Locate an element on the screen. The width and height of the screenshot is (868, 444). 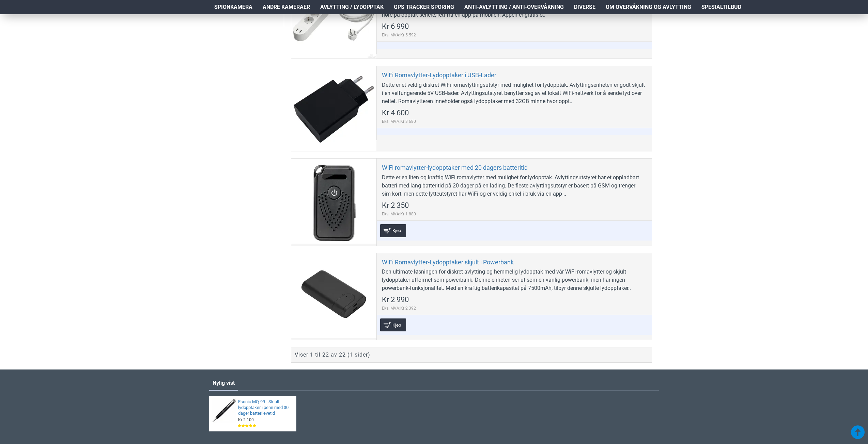
span: Kr 2 350 is located at coordinates (395, 205).